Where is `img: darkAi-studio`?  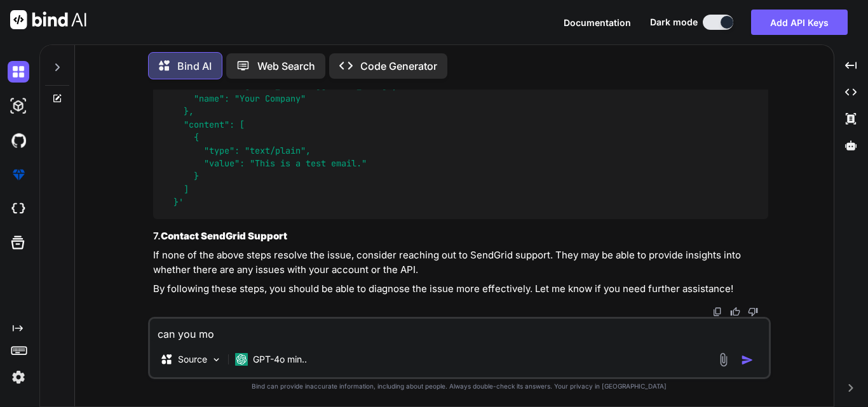
img: darkAi-studio is located at coordinates (18, 106).